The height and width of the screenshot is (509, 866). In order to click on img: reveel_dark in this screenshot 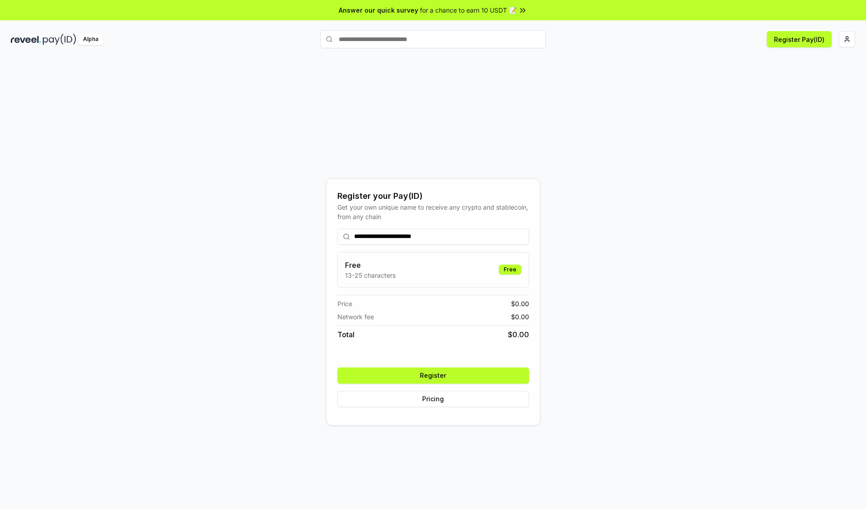, I will do `click(26, 39)`.